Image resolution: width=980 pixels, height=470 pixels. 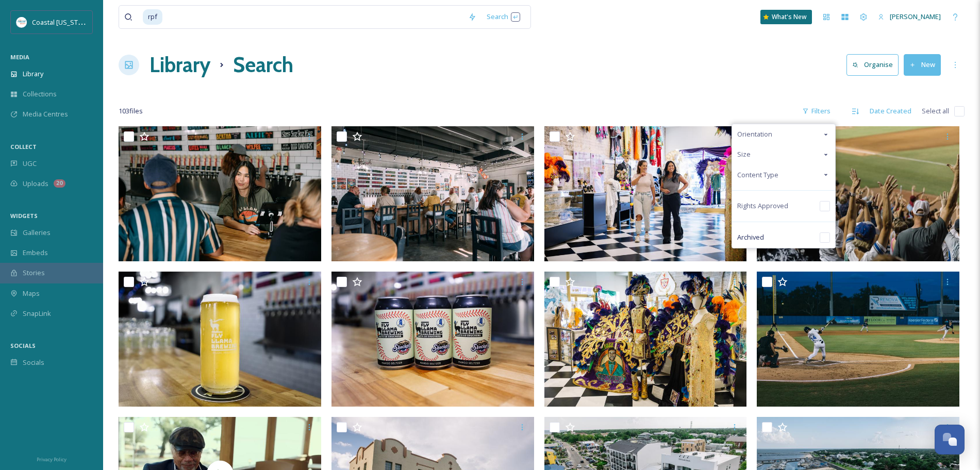 What do you see at coordinates (180, 65) in the screenshot?
I see `a: Library` at bounding box center [180, 65].